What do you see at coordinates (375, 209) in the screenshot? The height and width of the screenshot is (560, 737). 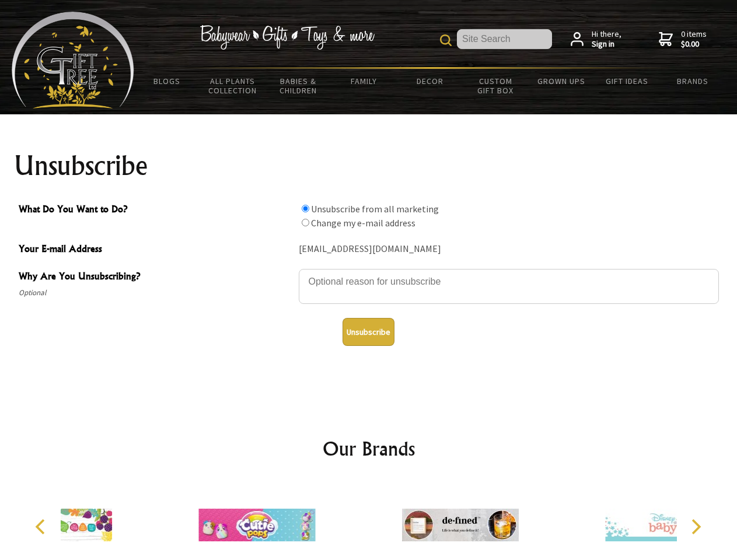 I see `label: Unsubscribe from all marketing` at bounding box center [375, 209].